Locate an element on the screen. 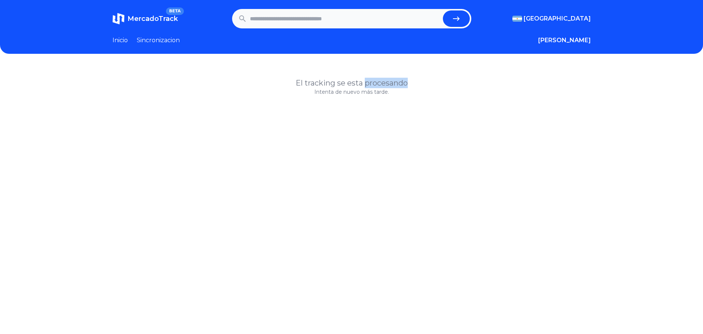 The width and height of the screenshot is (703, 334). img: Argentina is located at coordinates (517, 19).